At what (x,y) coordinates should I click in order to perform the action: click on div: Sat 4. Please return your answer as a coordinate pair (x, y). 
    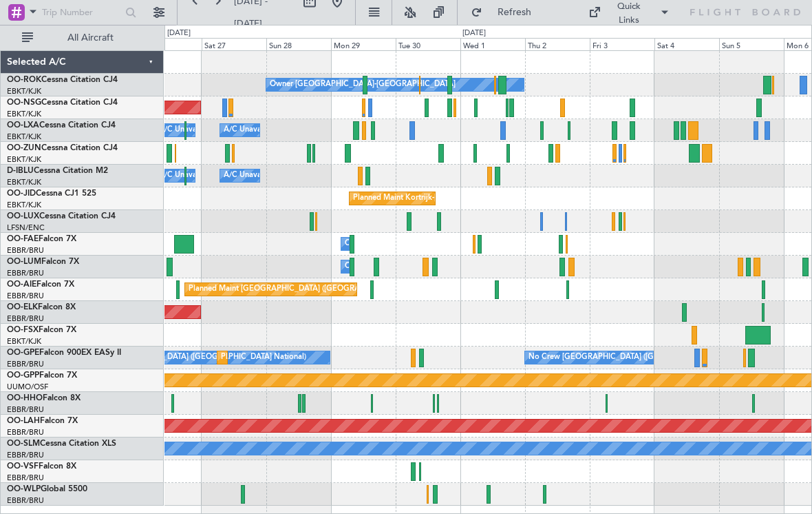
    Looking at the image, I should click on (687, 44).